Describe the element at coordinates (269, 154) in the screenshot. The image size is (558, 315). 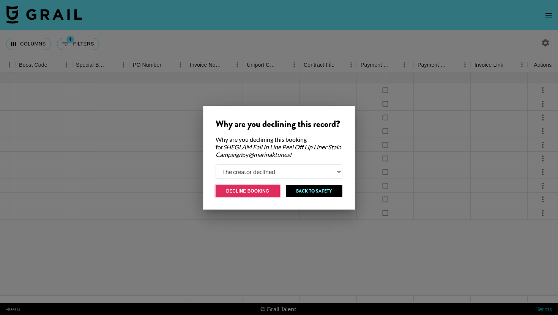
I see `em: @ marinaktunes` at that location.